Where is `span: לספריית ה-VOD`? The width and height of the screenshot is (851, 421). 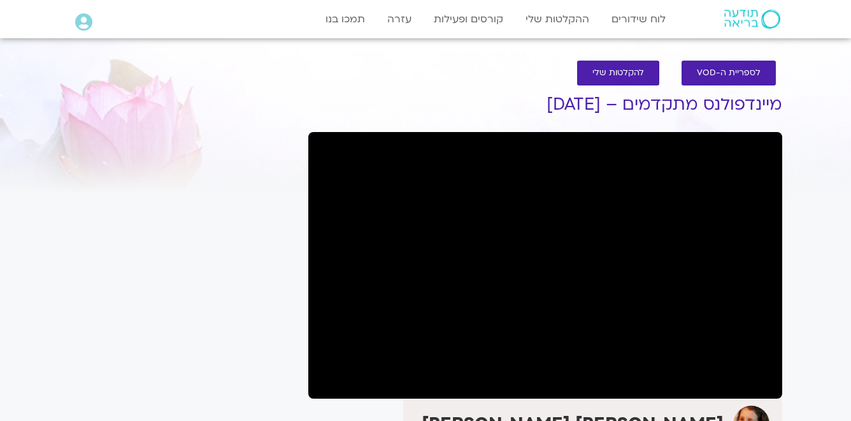
span: לספריית ה-VOD is located at coordinates (729, 73).